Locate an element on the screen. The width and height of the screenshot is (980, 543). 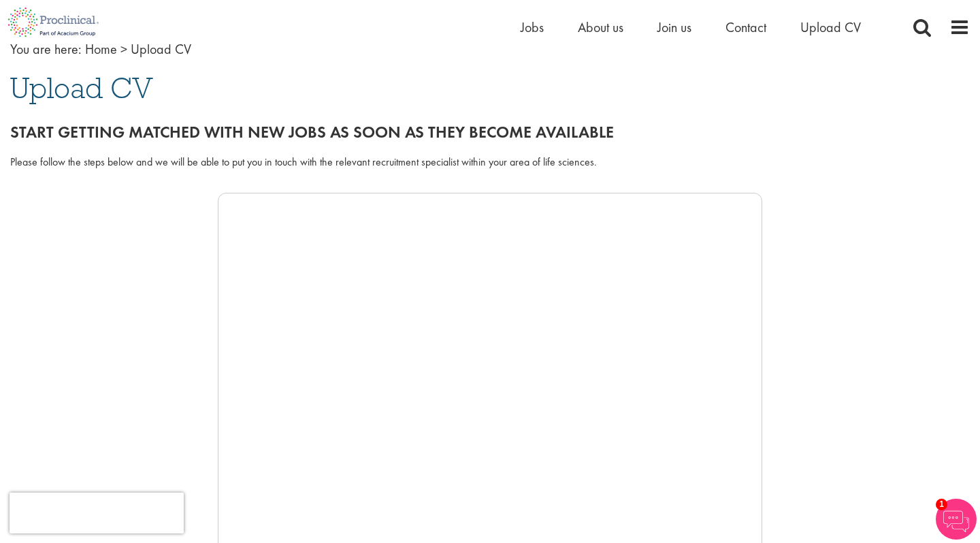
h2: Start getting matched with new jobs as soon as they become available is located at coordinates (490, 132).